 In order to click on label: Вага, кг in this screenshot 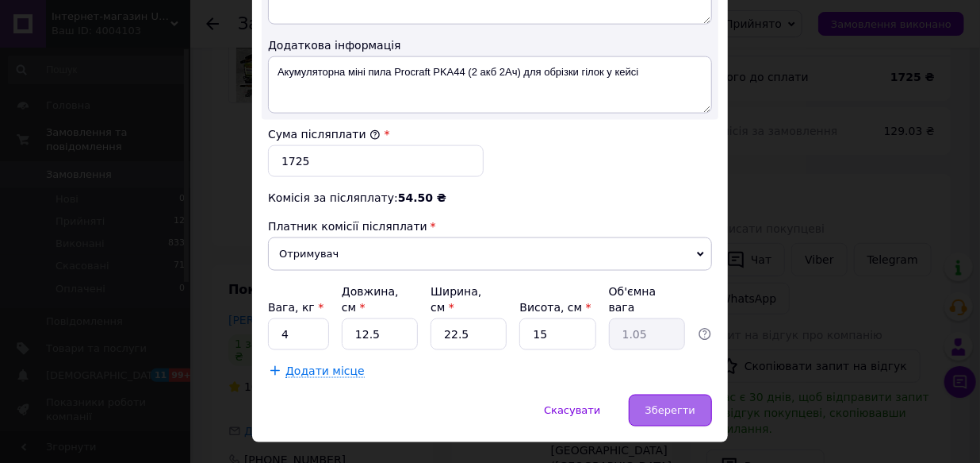, I will do `click(296, 307)`.